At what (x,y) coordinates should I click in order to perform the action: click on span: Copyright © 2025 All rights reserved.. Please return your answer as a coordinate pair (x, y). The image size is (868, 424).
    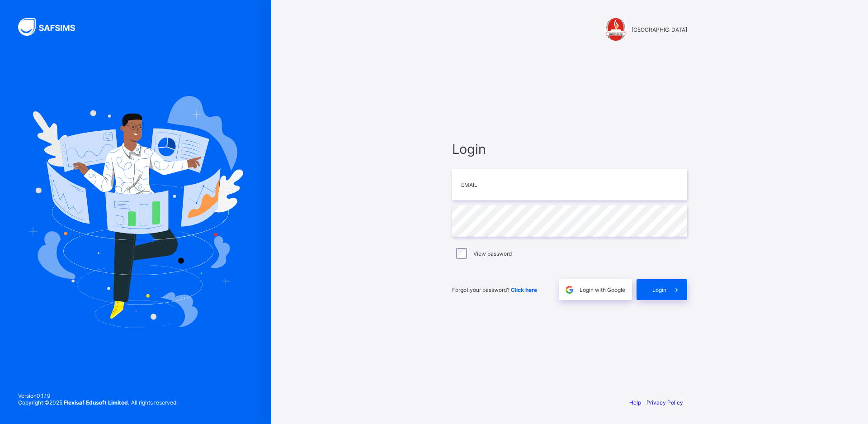
    Looking at the image, I should click on (98, 402).